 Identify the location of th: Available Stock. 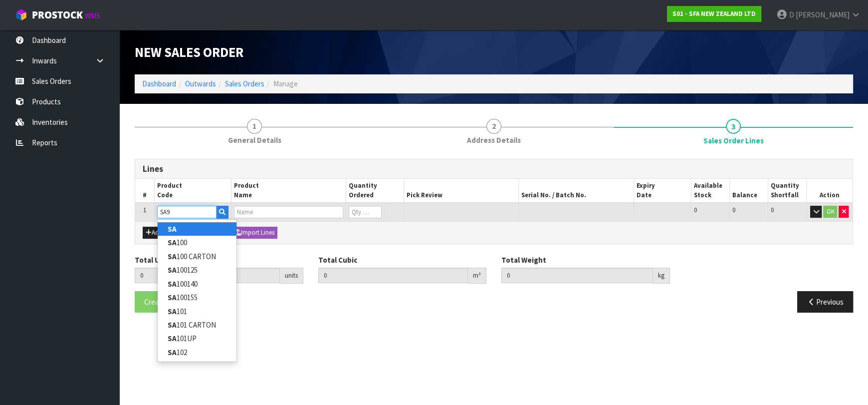
(710, 191).